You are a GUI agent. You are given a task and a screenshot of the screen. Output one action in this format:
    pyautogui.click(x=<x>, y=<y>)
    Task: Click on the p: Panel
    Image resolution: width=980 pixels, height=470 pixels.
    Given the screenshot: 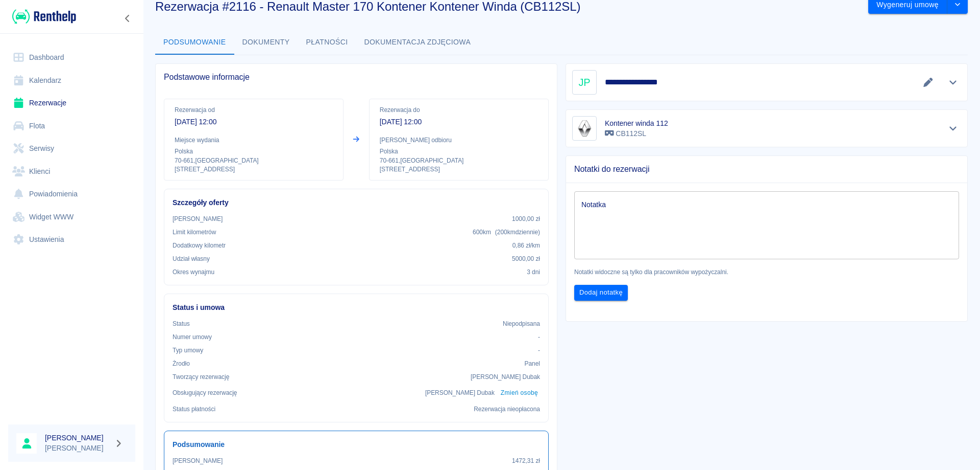 What is the action you would take?
    pyautogui.click(x=532, y=363)
    